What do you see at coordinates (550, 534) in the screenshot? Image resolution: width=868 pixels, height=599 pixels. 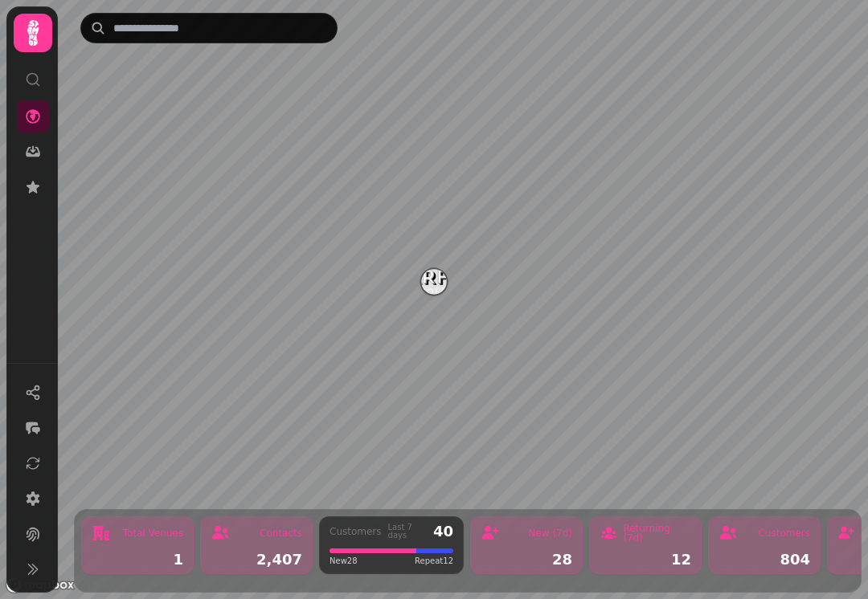 I see `div: New (7d)` at bounding box center [550, 534].